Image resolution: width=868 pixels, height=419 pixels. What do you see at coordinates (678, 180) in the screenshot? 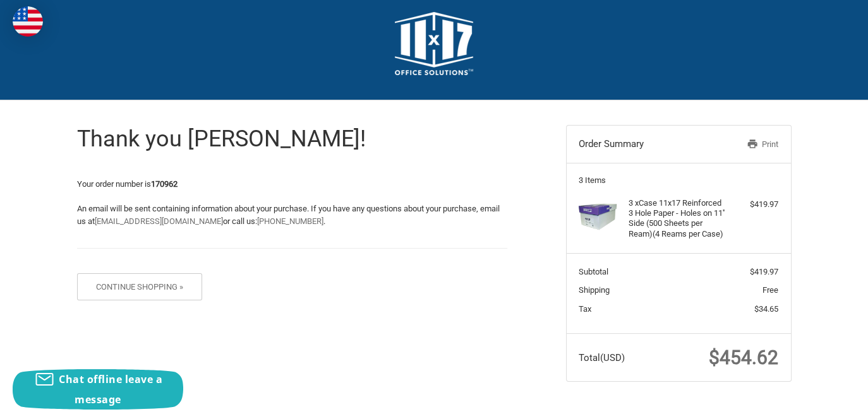
I see `h3: 3 Items` at bounding box center [678, 180].